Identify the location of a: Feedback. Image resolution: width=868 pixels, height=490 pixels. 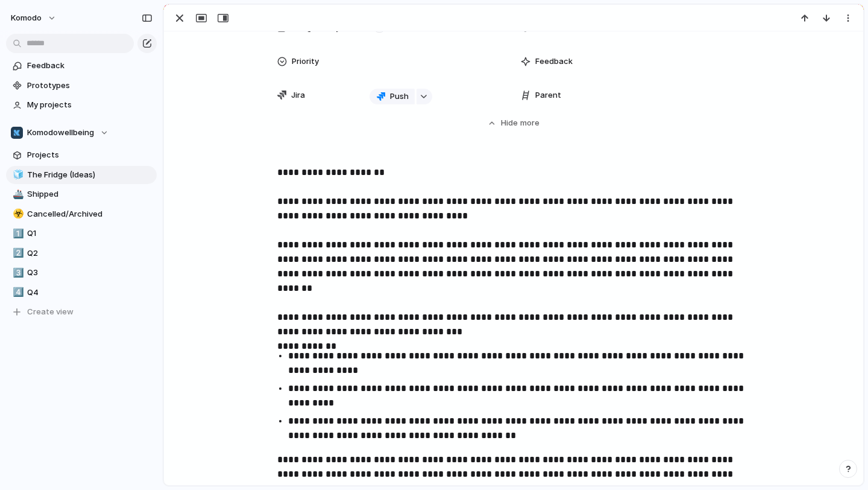
(81, 66).